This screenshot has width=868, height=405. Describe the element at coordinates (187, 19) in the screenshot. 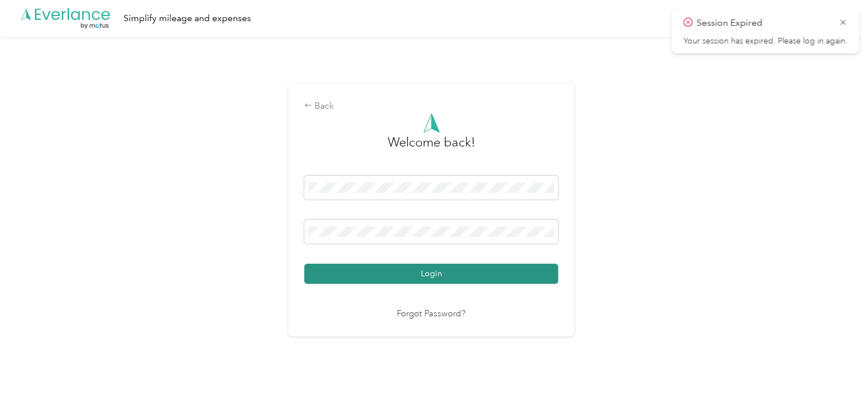

I see `div: Simplify mileage and expenses` at that location.